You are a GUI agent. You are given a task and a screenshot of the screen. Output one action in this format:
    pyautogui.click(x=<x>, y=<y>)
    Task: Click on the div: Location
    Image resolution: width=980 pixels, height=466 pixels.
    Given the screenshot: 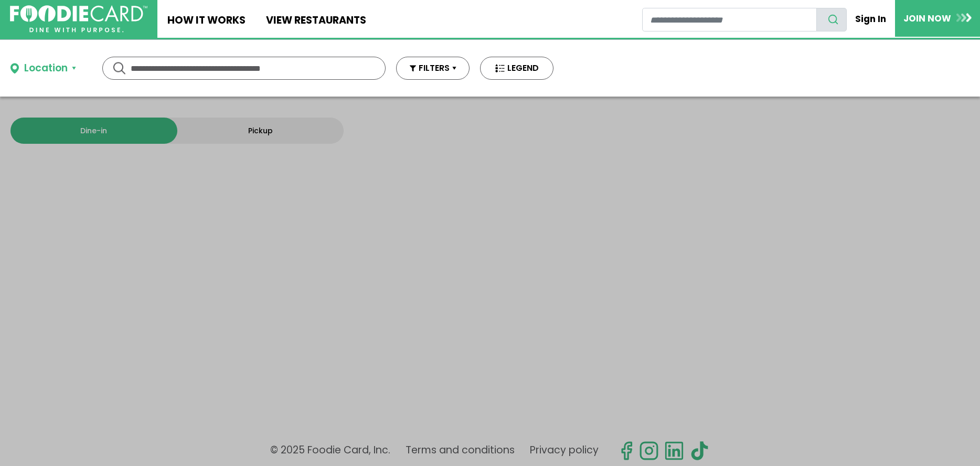 What is the action you would take?
    pyautogui.click(x=46, y=68)
    